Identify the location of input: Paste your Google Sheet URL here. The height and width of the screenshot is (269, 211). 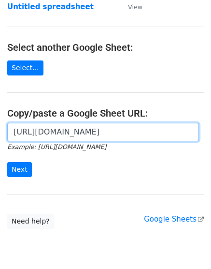
(103, 132).